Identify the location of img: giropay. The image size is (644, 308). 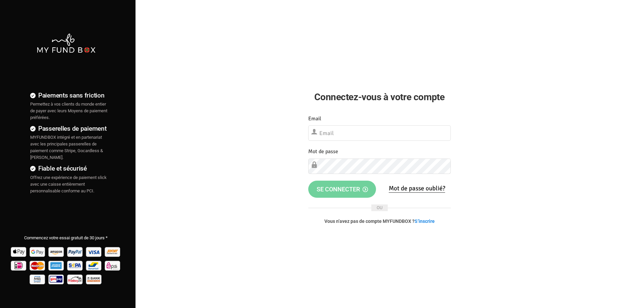
(56, 278).